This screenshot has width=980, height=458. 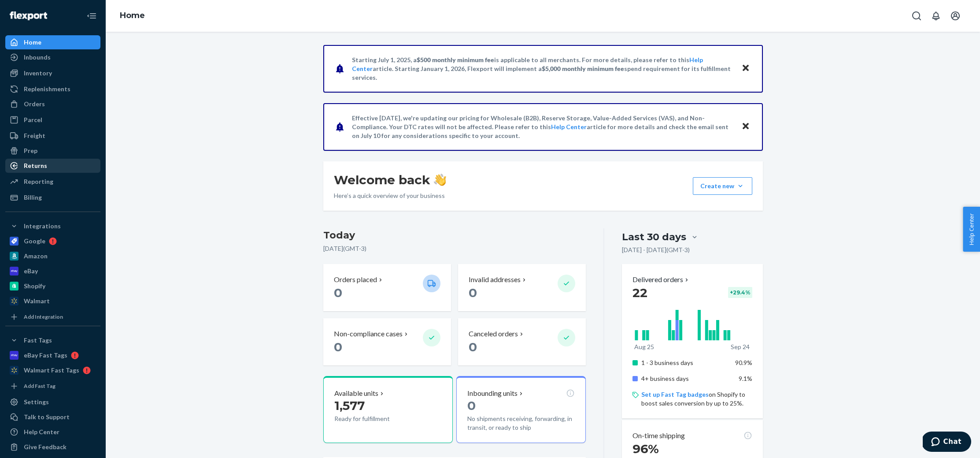 I want to click on a: eBay, so click(x=53, y=271).